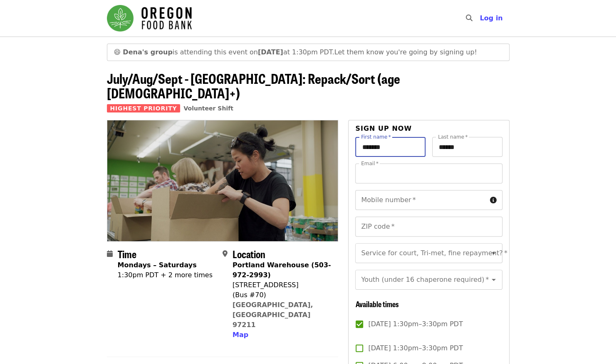 The height and width of the screenshot is (364, 616). What do you see at coordinates (282, 270) in the screenshot?
I see `strong: Portland Warehouse (503-972-2993)` at bounding box center [282, 270].